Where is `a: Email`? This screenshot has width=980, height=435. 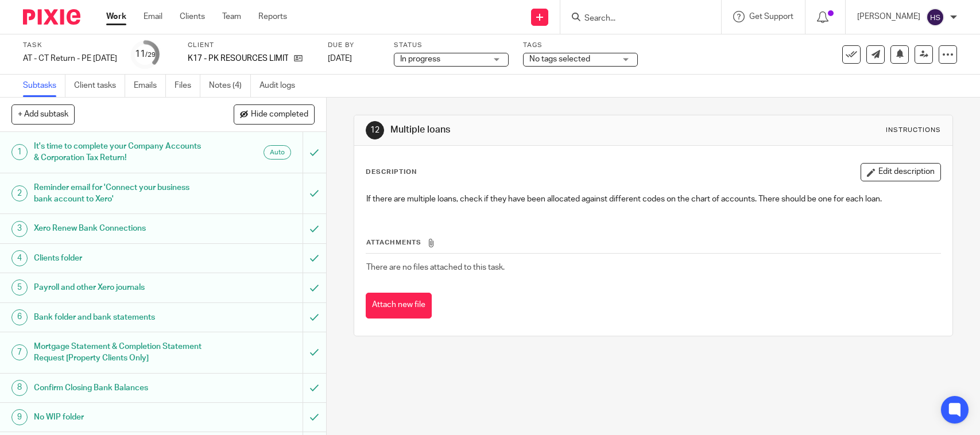
a: Email is located at coordinates (153, 16).